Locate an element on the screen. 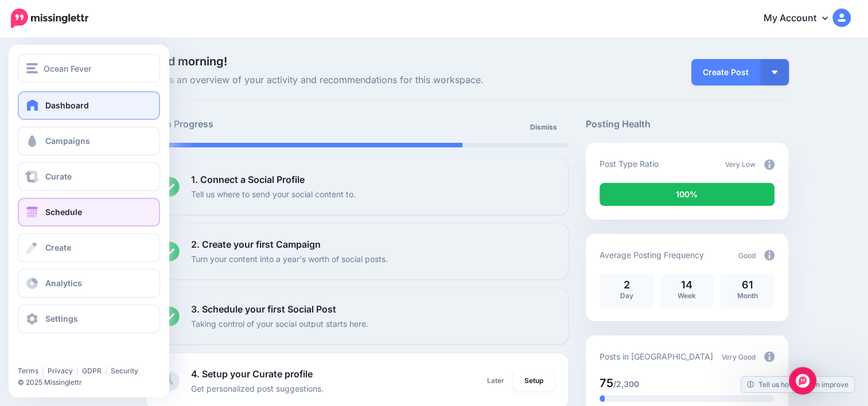 Image resolution: width=868 pixels, height=406 pixels. span: Settings is located at coordinates (61, 318).